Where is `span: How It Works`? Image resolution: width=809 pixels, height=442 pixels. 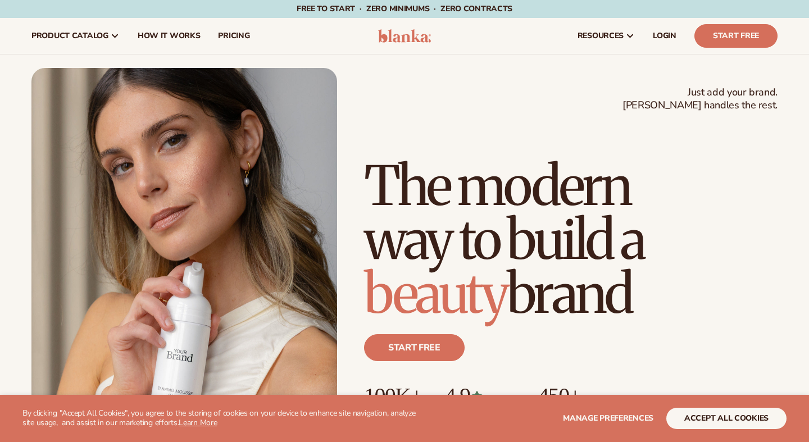
span: How It Works is located at coordinates (169, 36).